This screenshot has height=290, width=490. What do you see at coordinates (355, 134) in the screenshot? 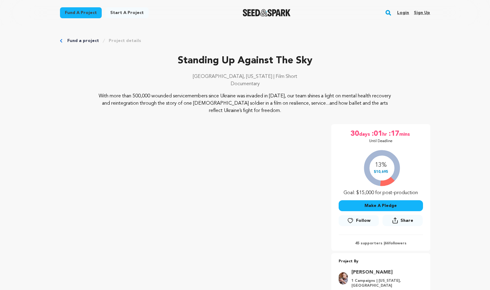
I see `span: 30` at bounding box center [355, 134].